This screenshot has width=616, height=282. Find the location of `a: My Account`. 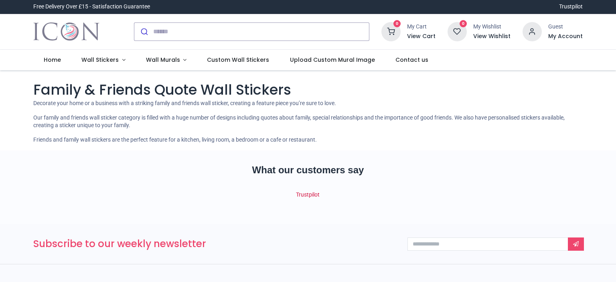

a: My Account is located at coordinates (566, 37).